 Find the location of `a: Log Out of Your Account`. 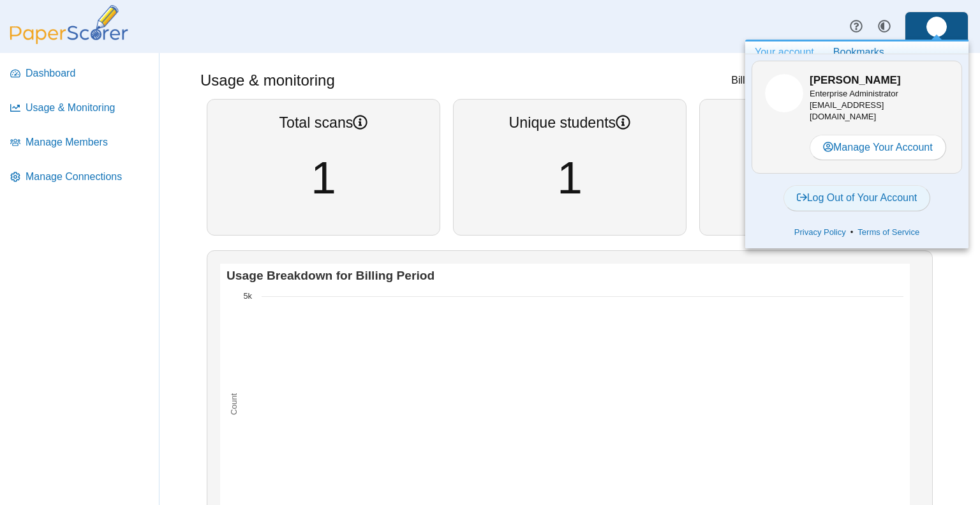

a: Log Out of Your Account is located at coordinates (856, 198).